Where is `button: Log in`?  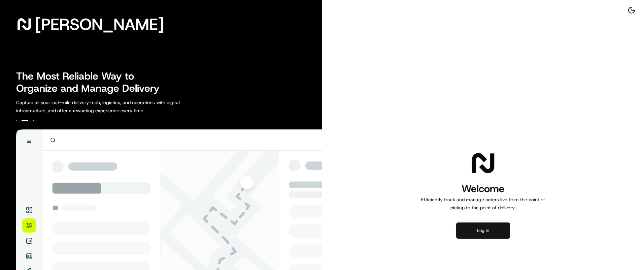 button: Log in is located at coordinates (483, 230).